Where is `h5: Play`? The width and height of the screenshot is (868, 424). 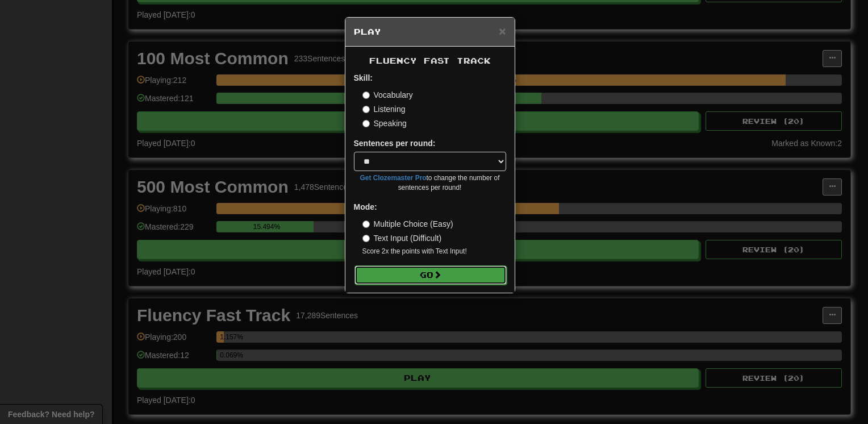 h5: Play is located at coordinates (430, 32).